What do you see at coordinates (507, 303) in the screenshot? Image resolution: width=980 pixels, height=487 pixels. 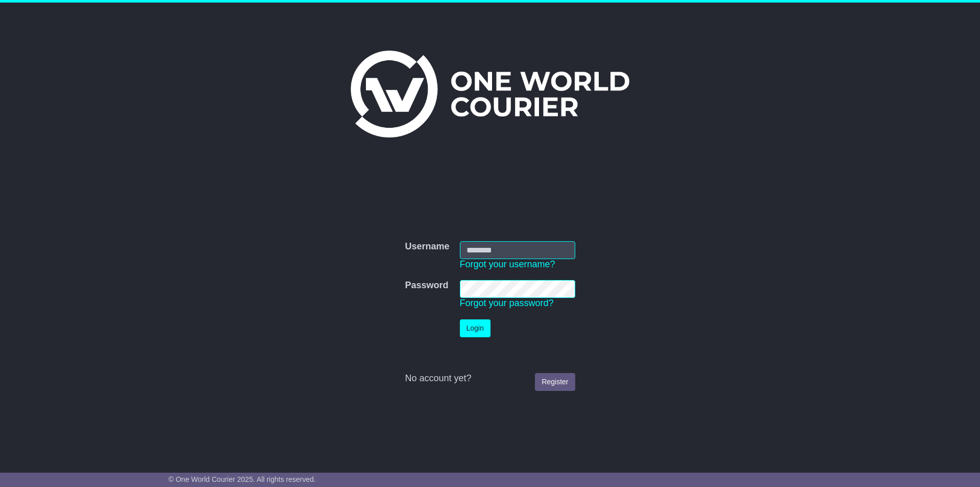 I see `a: Forgot your password?` at bounding box center [507, 303].